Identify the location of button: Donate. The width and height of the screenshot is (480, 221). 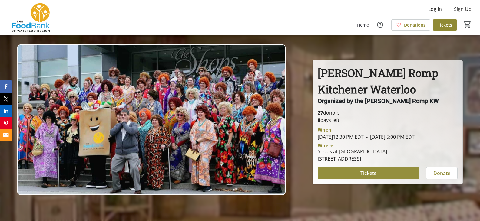
(442, 174).